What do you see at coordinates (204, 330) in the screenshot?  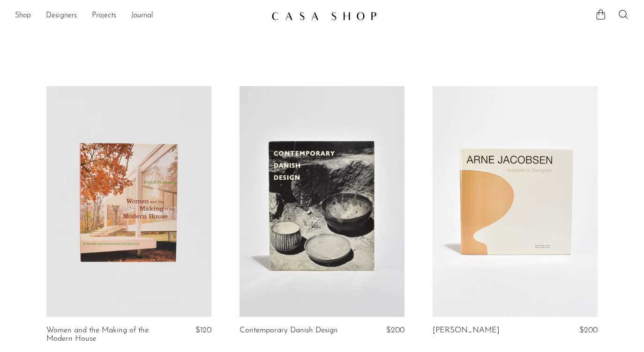 I see `span: $120` at bounding box center [204, 330].